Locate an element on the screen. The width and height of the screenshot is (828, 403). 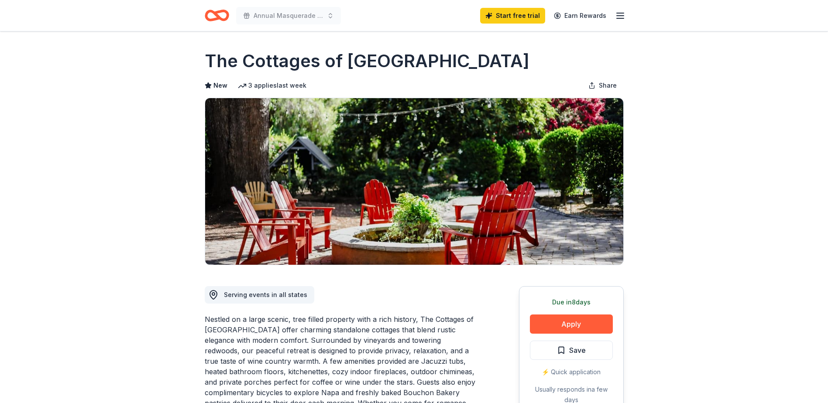
span: Save is located at coordinates (577, 351).